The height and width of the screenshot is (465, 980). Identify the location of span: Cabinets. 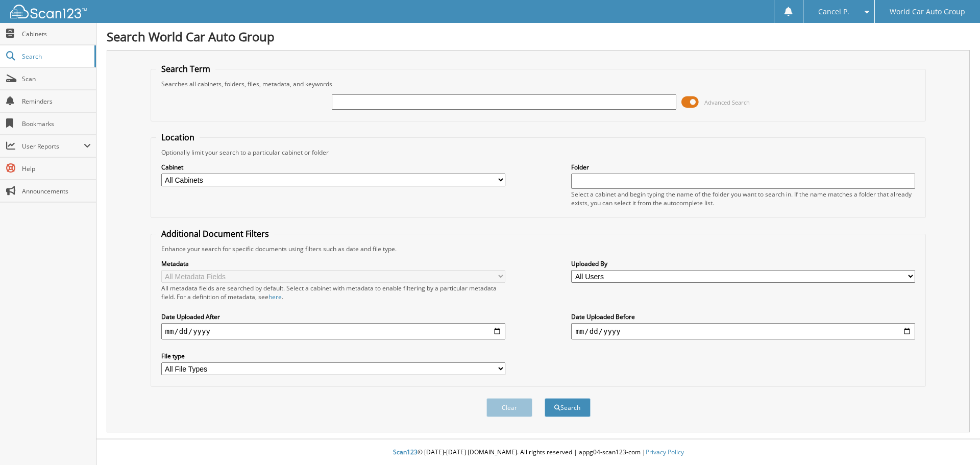
(56, 34).